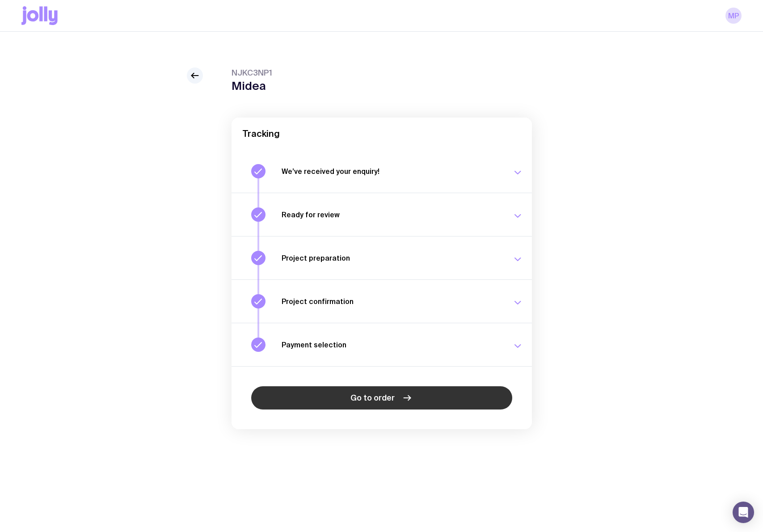  Describe the element at coordinates (392, 172) in the screenshot. I see `h3: We’ve received your enquiry!` at that location.